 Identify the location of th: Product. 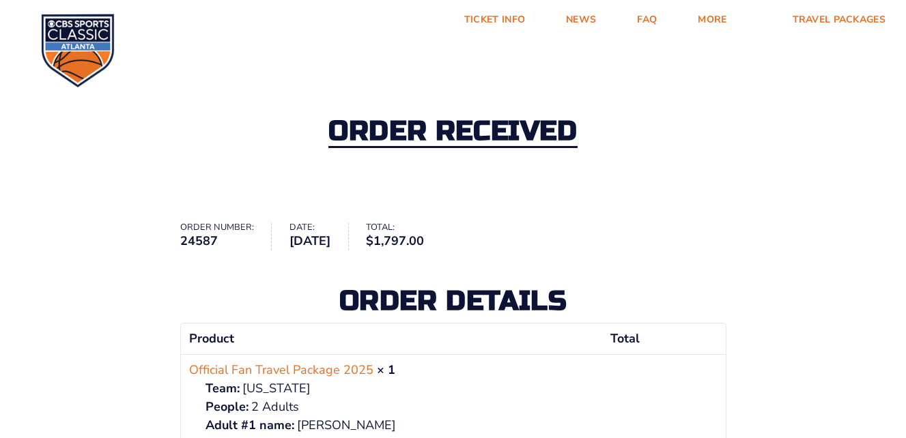
(392, 339).